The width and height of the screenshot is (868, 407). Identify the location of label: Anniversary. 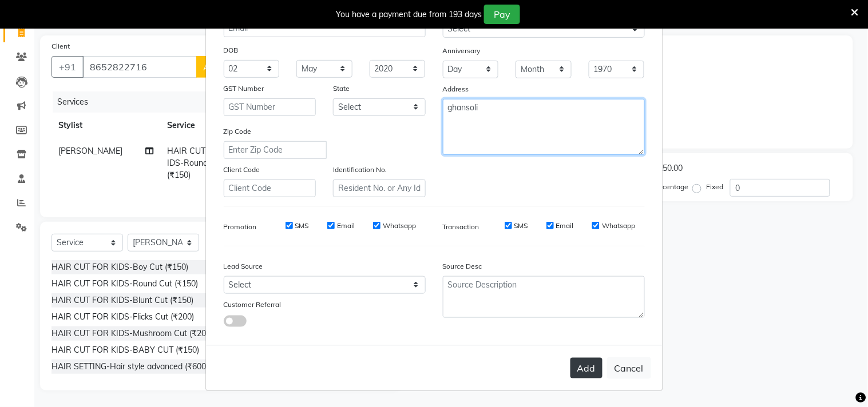
(462, 51).